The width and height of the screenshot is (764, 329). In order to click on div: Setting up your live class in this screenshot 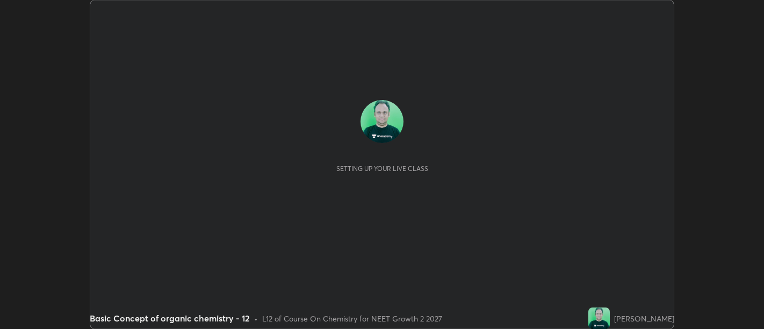, I will do `click(382, 168)`.